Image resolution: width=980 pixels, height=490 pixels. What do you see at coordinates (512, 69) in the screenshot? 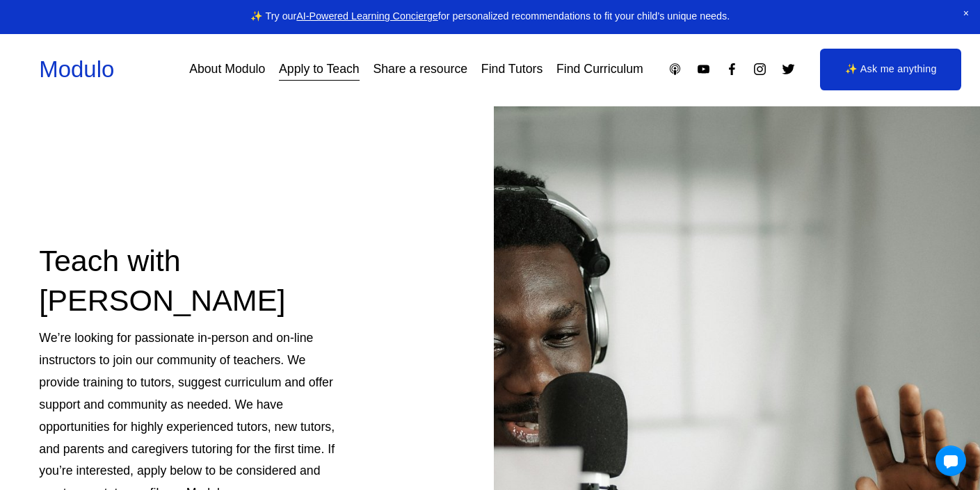
I see `a: Find Tutors` at bounding box center [512, 69].